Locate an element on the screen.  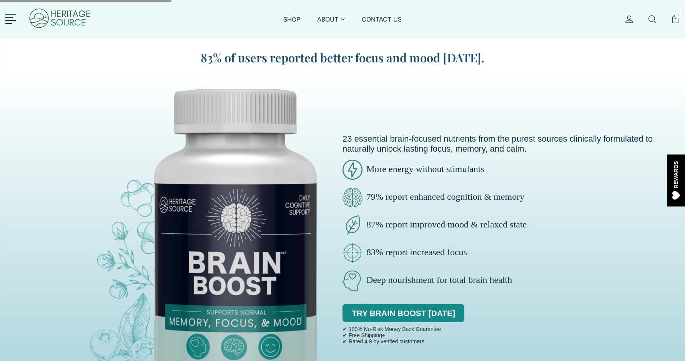
p: More energy without stimulants is located at coordinates (514, 170).